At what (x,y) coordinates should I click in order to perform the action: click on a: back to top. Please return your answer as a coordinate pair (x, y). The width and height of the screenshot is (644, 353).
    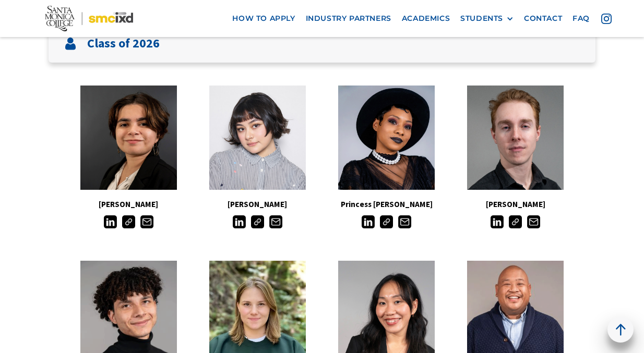
    Looking at the image, I should click on (620, 329).